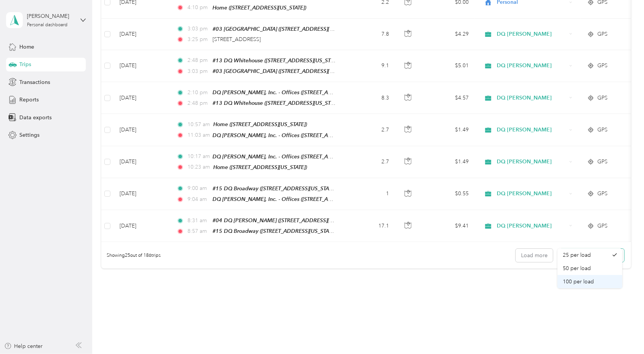 This screenshot has height=354, width=644. What do you see at coordinates (198, 199) in the screenshot?
I see `span: 9:04 am` at bounding box center [198, 199].